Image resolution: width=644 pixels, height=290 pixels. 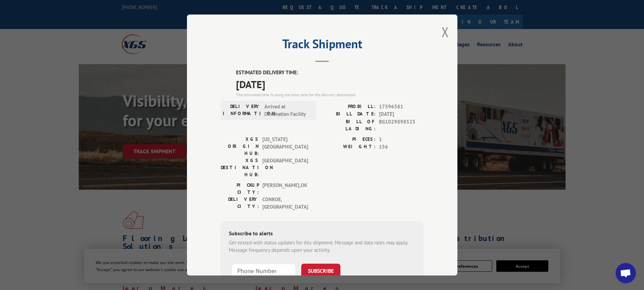 I want to click on label: WEIGHT:, so click(x=349, y=147).